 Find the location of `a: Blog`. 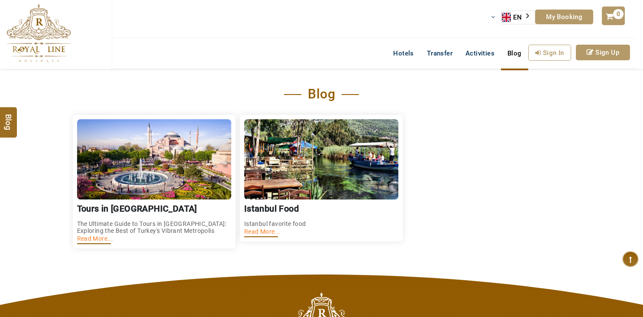

a: Blog is located at coordinates (514, 53).